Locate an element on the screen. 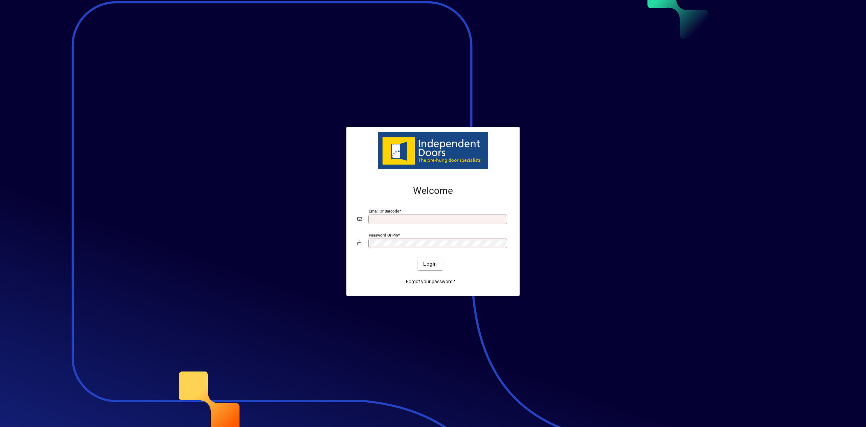 This screenshot has width=866, height=427. mat-label: Email or Barcode is located at coordinates (384, 211).